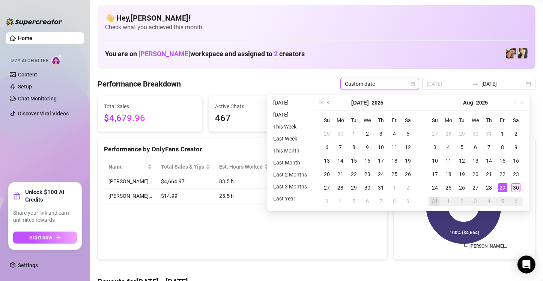 This screenshot has height=281, width=543. Describe the element at coordinates (276, 54) in the screenshot. I see `span: 2` at that location.